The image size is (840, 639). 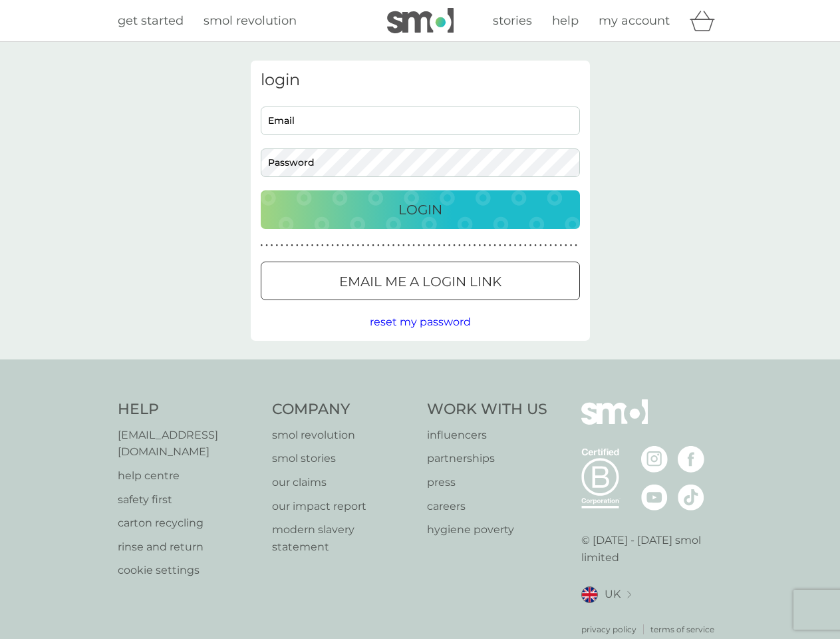 What do you see at coordinates (188, 523) in the screenshot?
I see `a: carton recycling` at bounding box center [188, 523].